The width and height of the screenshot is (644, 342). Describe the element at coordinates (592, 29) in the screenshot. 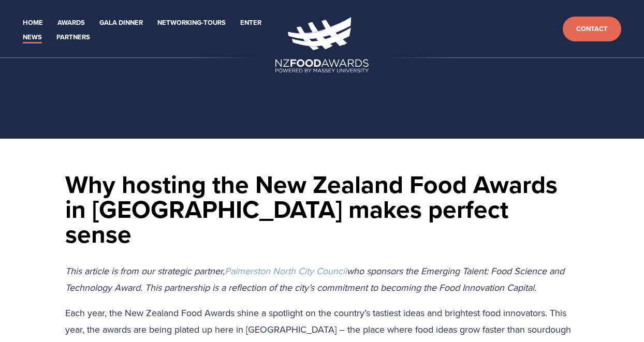

I see `a: Contact` at that location.